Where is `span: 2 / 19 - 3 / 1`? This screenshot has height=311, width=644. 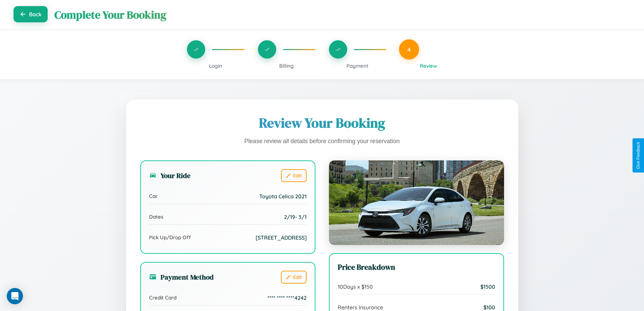 span: 2 / 19 - 3 / 1 is located at coordinates (295, 217).